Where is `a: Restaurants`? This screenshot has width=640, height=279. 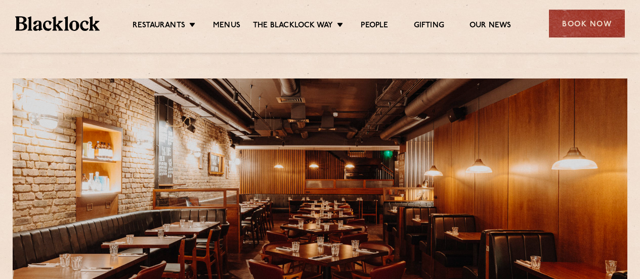
a: Restaurants is located at coordinates (159, 26).